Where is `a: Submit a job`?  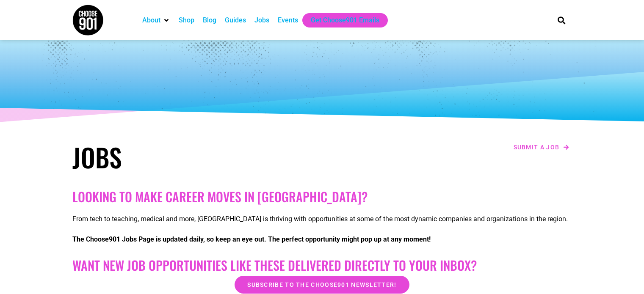 a: Submit a job is located at coordinates (541, 147).